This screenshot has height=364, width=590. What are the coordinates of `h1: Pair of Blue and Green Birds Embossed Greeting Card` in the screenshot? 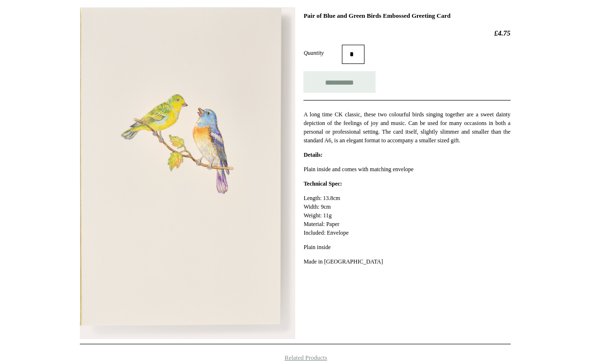 It's located at (407, 16).